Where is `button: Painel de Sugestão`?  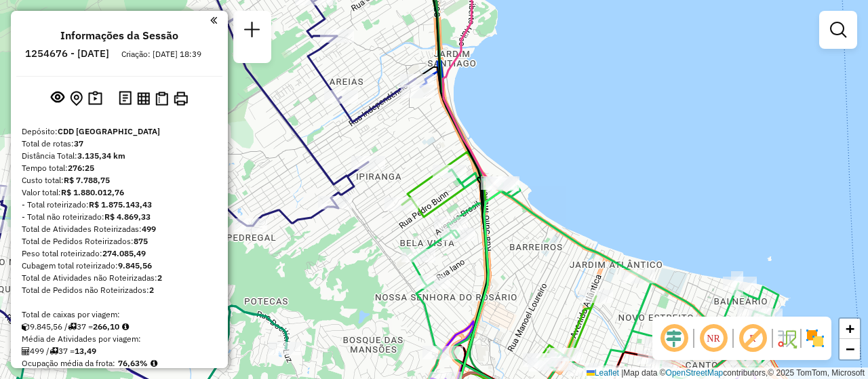 button: Painel de Sugestão is located at coordinates (95, 98).